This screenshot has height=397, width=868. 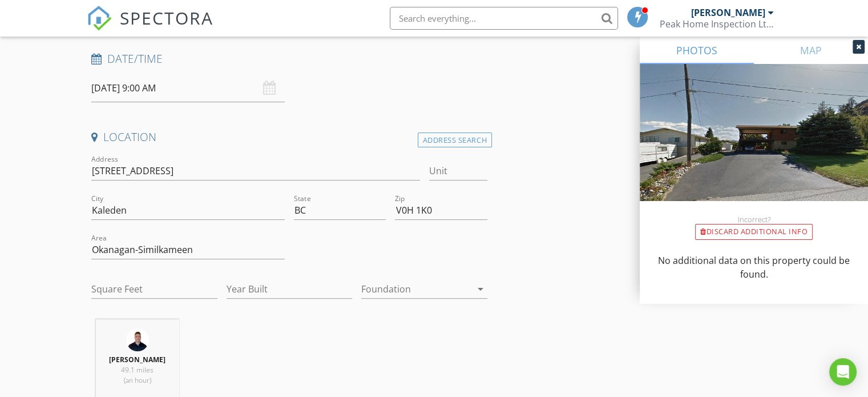 What do you see at coordinates (167, 17) in the screenshot?
I see `span: SPECTORA` at bounding box center [167, 17].